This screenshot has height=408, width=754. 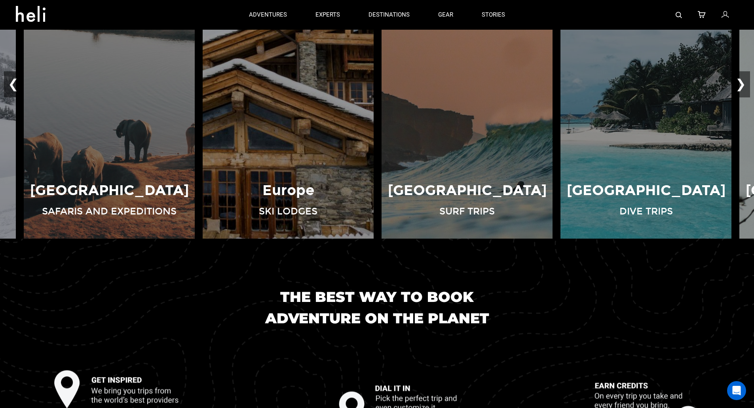 I want to click on div: Open Intercom Messenger, so click(x=736, y=391).